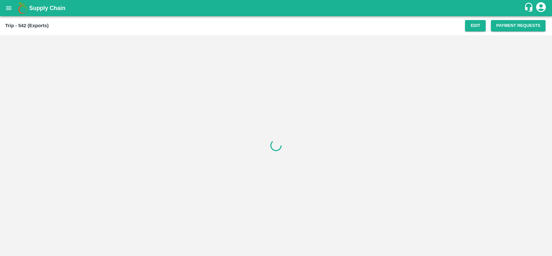 This screenshot has height=256, width=552. I want to click on button: open drawer, so click(9, 8).